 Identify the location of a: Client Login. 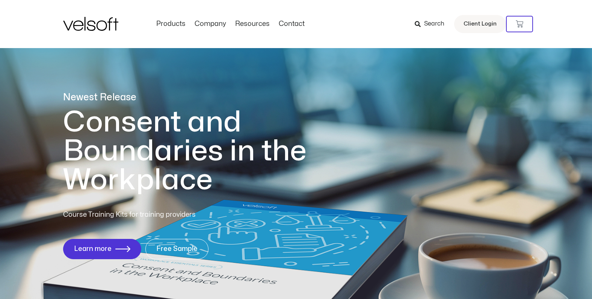
(480, 24).